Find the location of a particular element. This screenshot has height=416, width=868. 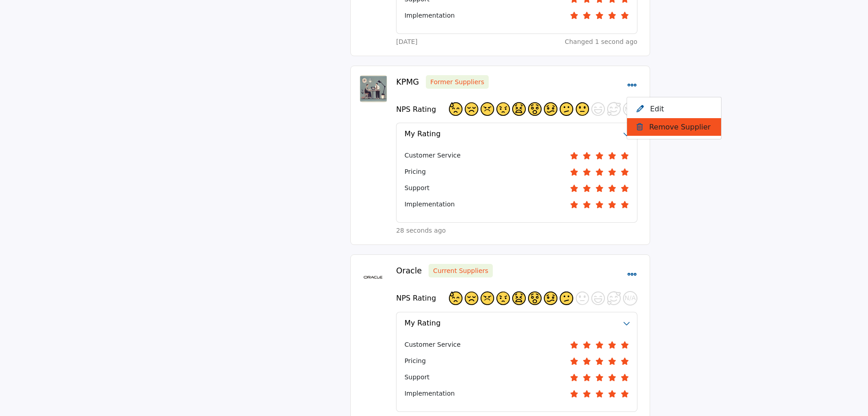

a: KPMG is located at coordinates (408, 82).